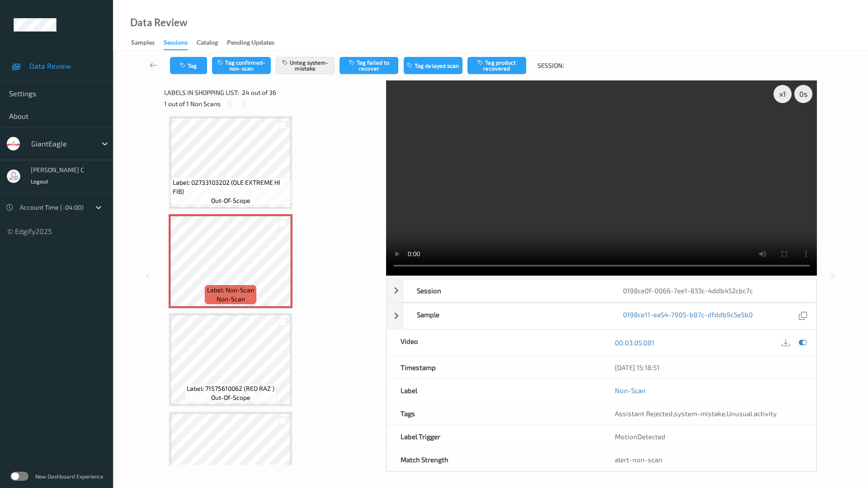 The height and width of the screenshot is (488, 868). I want to click on span: Labels in shopping list:, so click(201, 93).